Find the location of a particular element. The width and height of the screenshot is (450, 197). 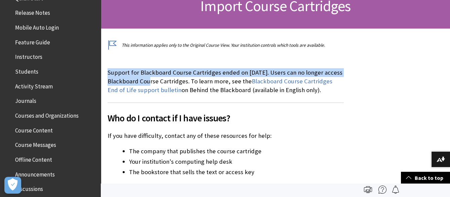

span: Courses and Organizations is located at coordinates (47, 114).